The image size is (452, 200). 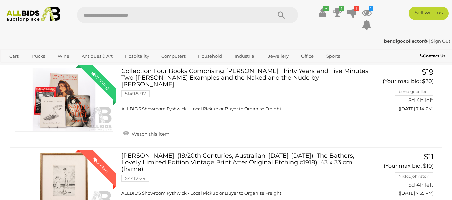 I want to click on a: bendigocollector, so click(x=406, y=41).